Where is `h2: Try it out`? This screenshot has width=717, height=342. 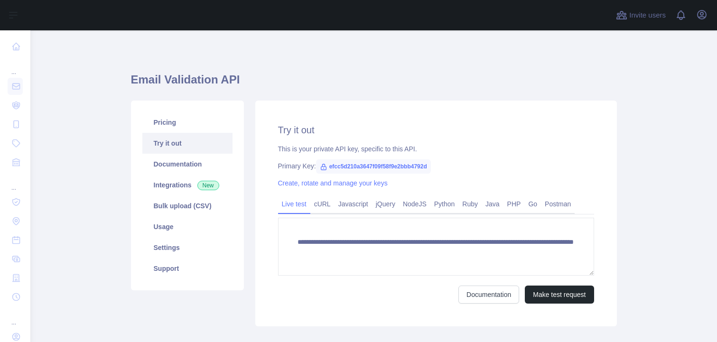
h2: Try it out is located at coordinates (436, 130).